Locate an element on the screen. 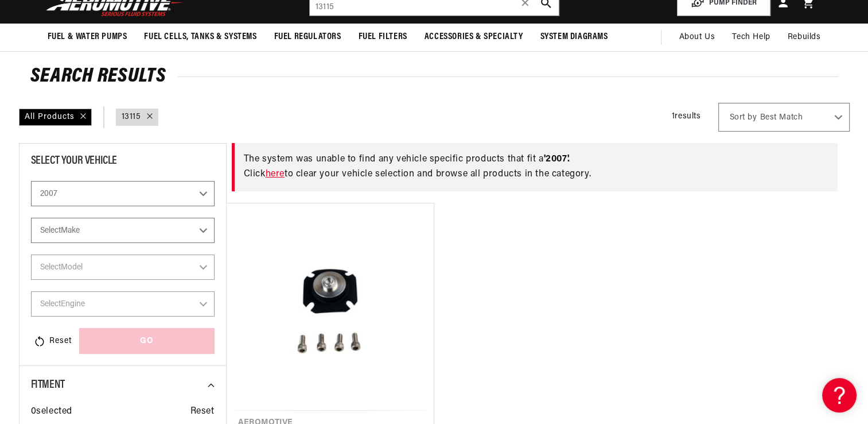 This screenshot has width=868, height=424. span: Fuel Cells, Tanks & Systems is located at coordinates (200, 36).